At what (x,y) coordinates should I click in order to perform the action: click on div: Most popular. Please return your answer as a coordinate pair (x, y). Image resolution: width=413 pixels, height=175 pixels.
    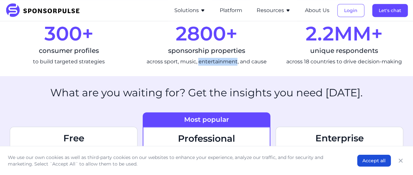
    Looking at the image, I should click on (206, 120).